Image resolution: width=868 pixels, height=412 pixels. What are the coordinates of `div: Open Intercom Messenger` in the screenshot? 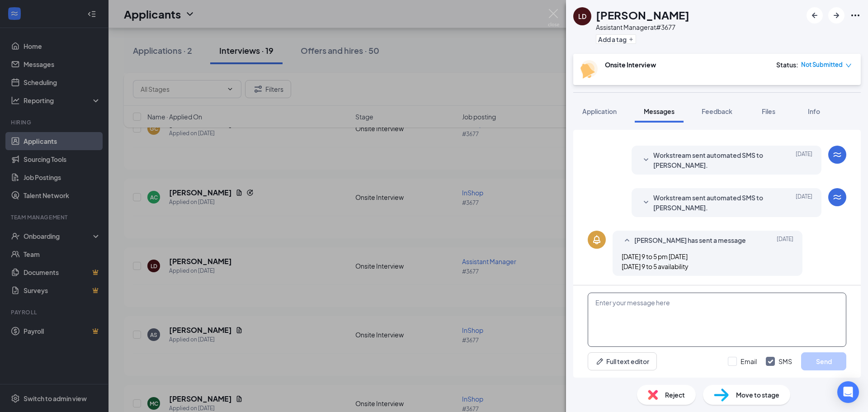 It's located at (849, 393).